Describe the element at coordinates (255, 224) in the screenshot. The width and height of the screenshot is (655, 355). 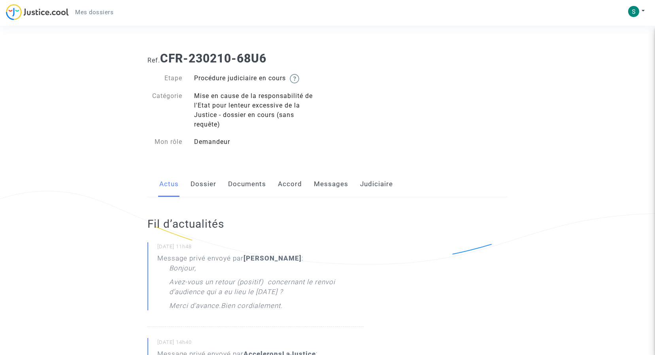
I see `h2: Fil d’actualités` at that location.